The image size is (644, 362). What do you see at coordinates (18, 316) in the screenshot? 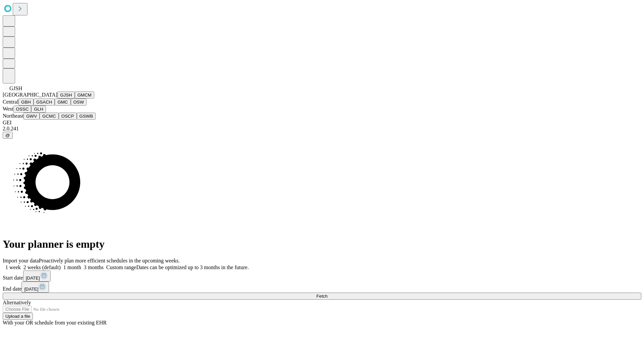
I see `button: Upload a file` at bounding box center [18, 316].